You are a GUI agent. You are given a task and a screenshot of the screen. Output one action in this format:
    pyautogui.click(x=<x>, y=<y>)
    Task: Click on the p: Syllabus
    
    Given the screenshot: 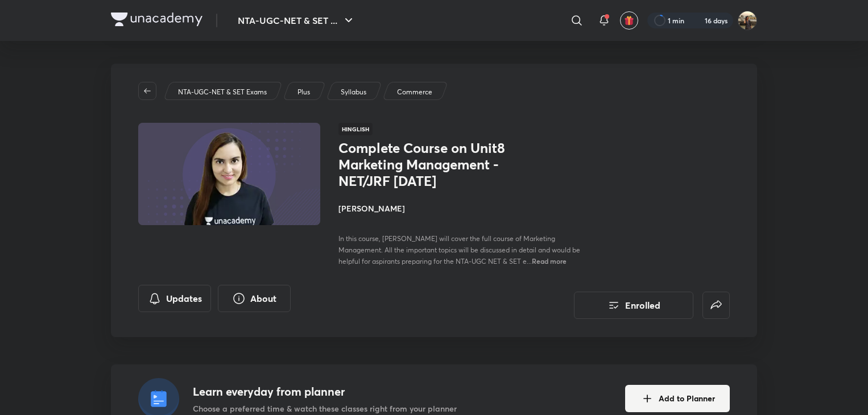 What is the action you would take?
    pyautogui.click(x=353, y=93)
    